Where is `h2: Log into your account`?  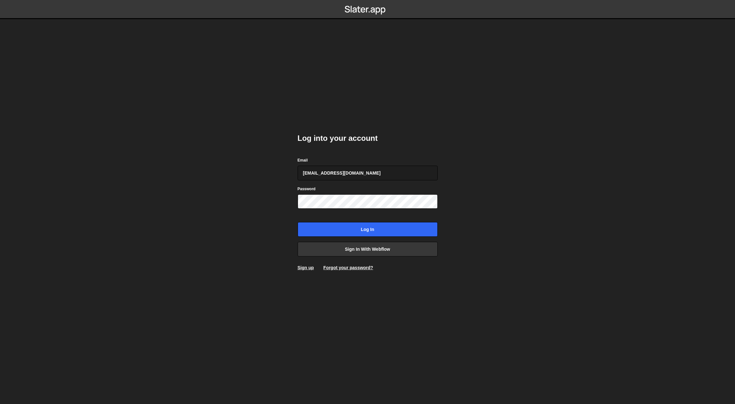
h2: Log into your account is located at coordinates (368, 138).